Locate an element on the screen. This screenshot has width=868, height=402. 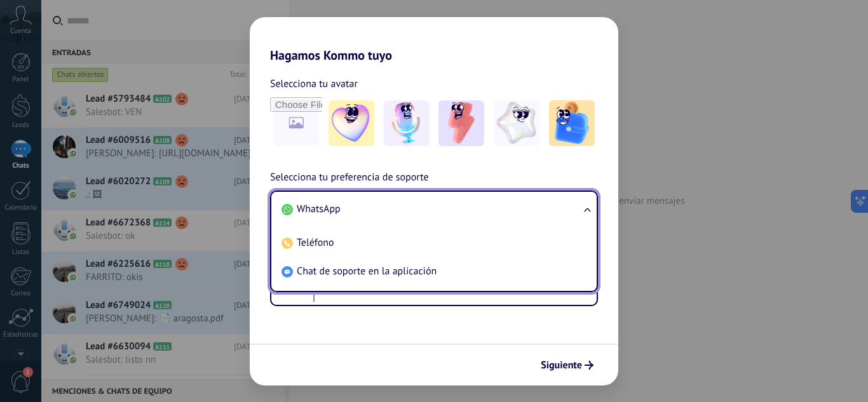
img: -1.jpeg is located at coordinates (351, 123).